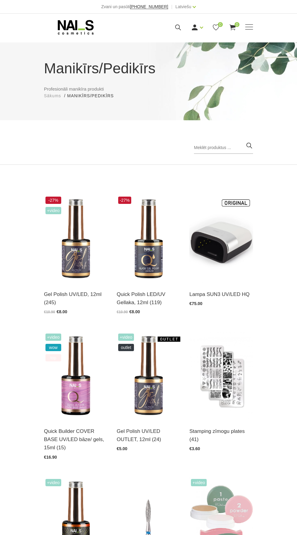 Image resolution: width=297 pixels, height=535 pixels. What do you see at coordinates (221, 435) in the screenshot?
I see `a: Stamping zīmogu plates (41)` at bounding box center [221, 435].